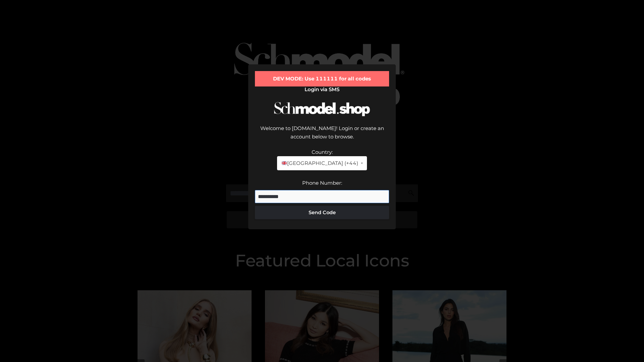 This screenshot has height=362, width=644. What do you see at coordinates (322, 152) in the screenshot?
I see `label: Country:` at bounding box center [322, 152].